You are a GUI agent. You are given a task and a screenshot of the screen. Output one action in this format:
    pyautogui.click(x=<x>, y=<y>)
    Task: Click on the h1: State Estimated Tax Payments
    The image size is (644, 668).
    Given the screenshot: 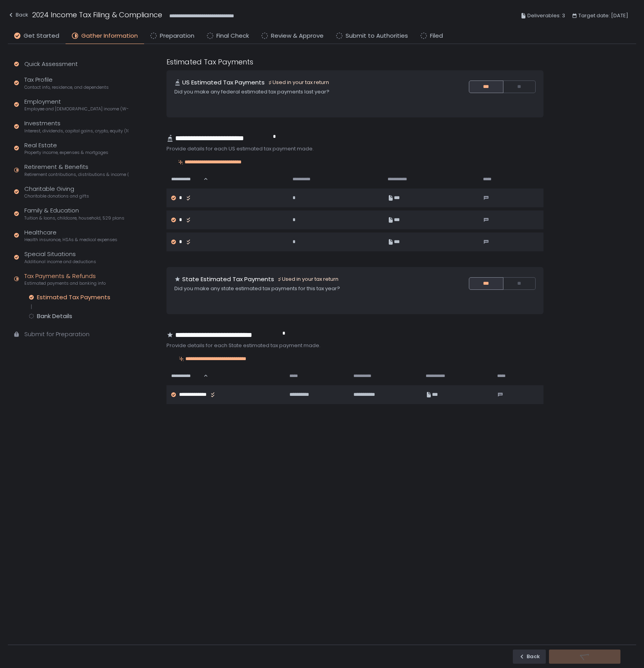 What is the action you would take?
    pyautogui.click(x=228, y=279)
    